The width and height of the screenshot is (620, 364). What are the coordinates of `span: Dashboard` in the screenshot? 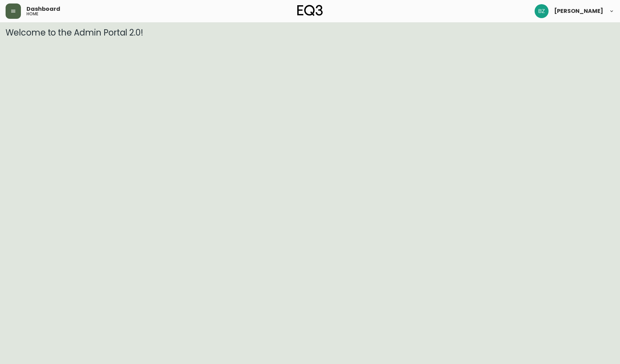 It's located at (43, 9).